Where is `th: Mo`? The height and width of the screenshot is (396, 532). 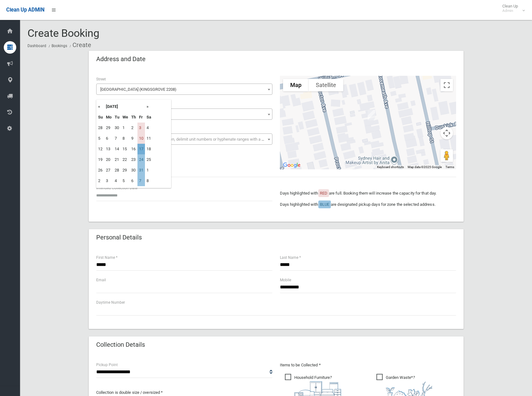
th: Mo is located at coordinates (109, 117).